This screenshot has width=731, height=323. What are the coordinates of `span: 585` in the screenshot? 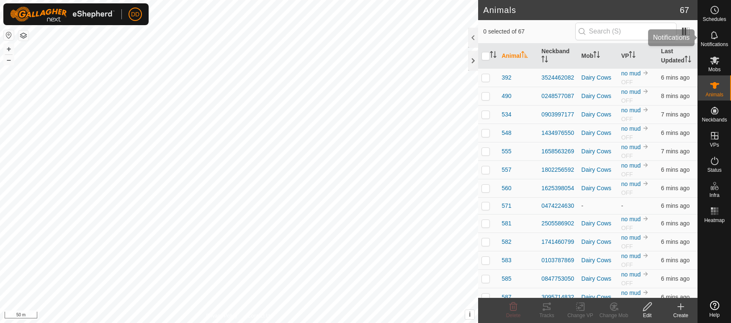 It's located at (506, 279).